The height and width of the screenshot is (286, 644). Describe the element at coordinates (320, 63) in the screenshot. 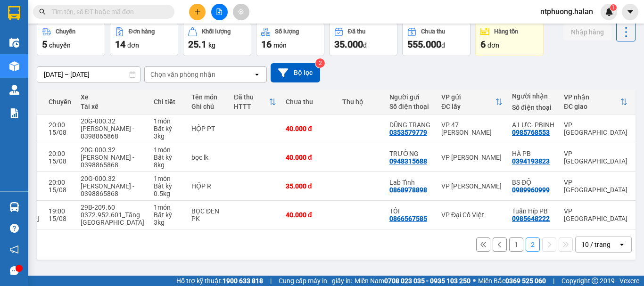

I see `sup: 2` at that location.